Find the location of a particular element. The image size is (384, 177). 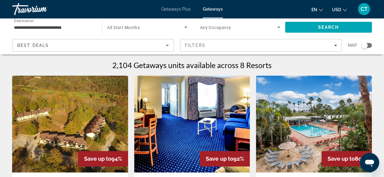

div: 92% is located at coordinates (224, 159).